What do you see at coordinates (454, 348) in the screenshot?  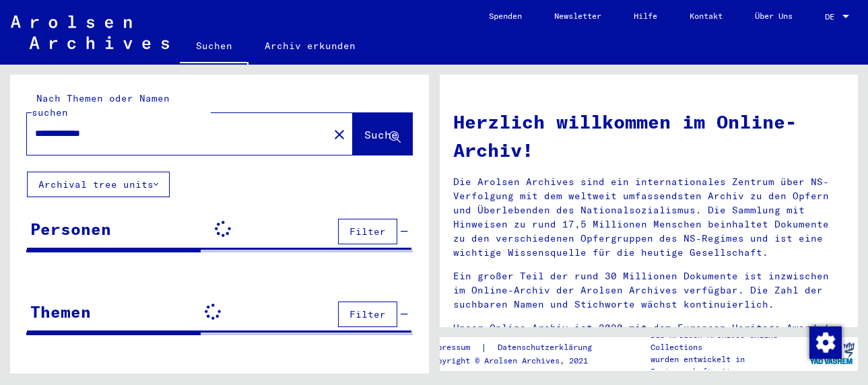 I see `a: Impressum` at bounding box center [454, 348].